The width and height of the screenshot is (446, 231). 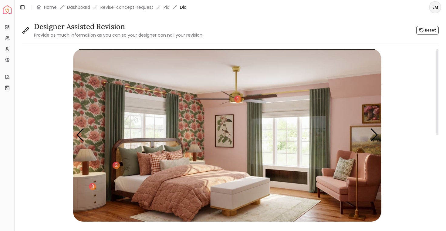 What do you see at coordinates (92, 187) in the screenshot?
I see `div: 3` at bounding box center [92, 187].